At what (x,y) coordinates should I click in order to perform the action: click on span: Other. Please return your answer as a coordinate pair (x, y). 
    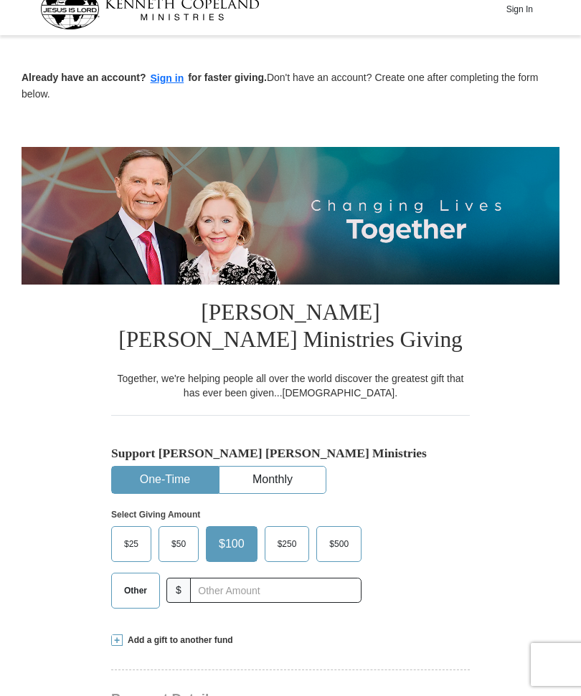
    Looking at the image, I should click on (135, 591).